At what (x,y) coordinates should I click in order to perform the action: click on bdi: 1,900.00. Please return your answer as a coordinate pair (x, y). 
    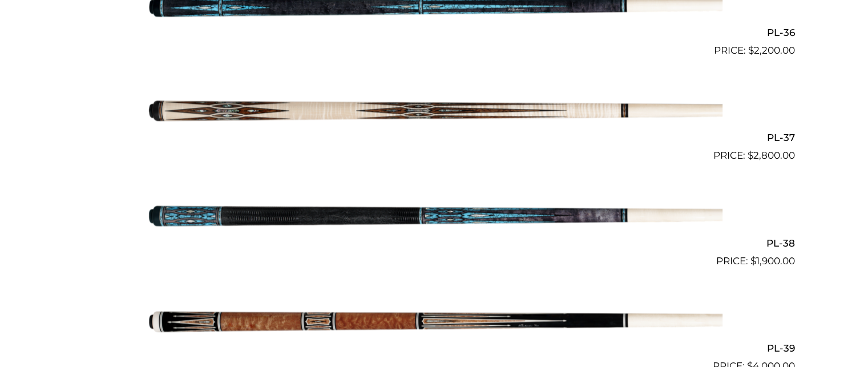
    Looking at the image, I should click on (773, 261).